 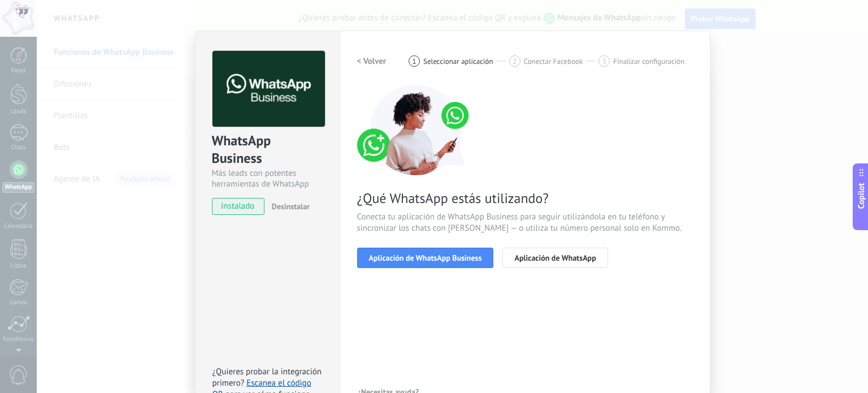 What do you see at coordinates (458, 61) in the screenshot?
I see `span: Seleccionar aplicación` at bounding box center [458, 61].